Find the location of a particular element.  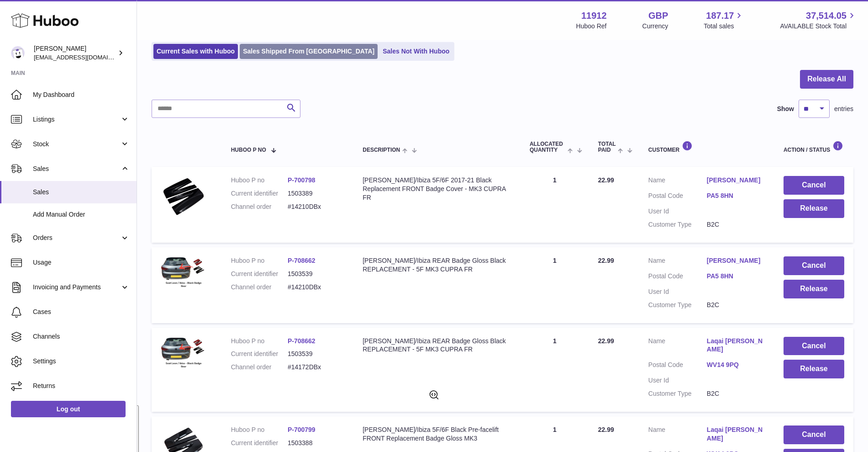

span: 37,514.05 is located at coordinates (827, 15).